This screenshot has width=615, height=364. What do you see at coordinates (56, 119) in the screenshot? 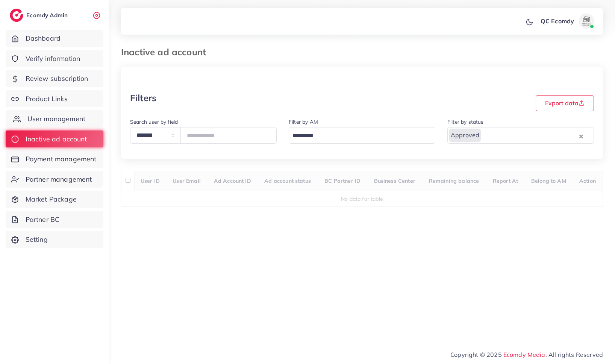
I see `span: User management` at bounding box center [56, 119].